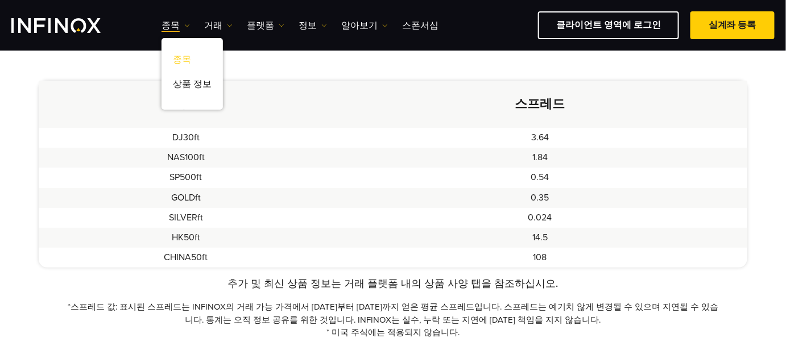 Image resolution: width=786 pixels, height=363 pixels. I want to click on td: HK50ft, so click(186, 238).